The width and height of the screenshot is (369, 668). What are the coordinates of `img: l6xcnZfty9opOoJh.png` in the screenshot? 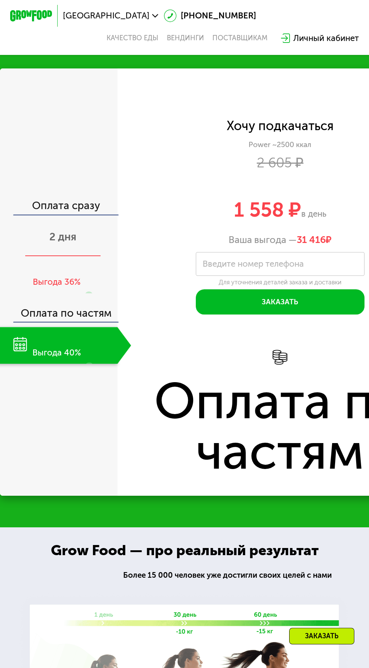 It's located at (279, 357).